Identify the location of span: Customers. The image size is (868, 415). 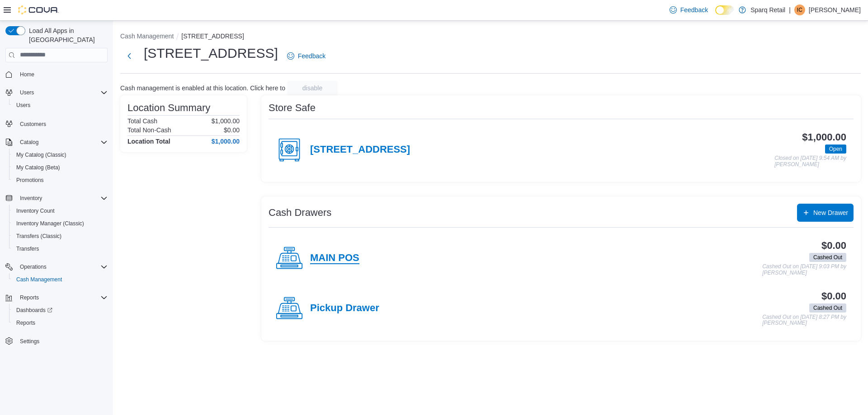
(33, 124).